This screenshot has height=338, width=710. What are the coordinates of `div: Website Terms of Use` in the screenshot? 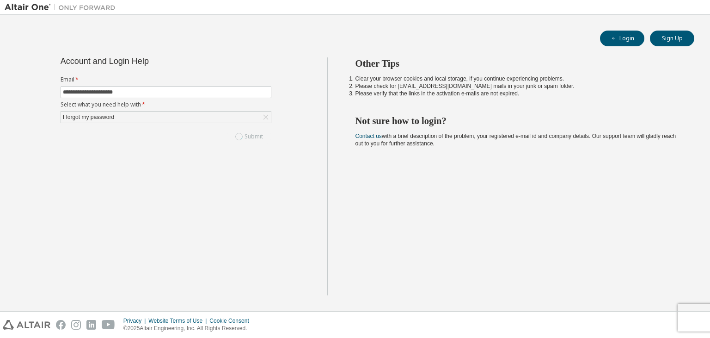 It's located at (179, 321).